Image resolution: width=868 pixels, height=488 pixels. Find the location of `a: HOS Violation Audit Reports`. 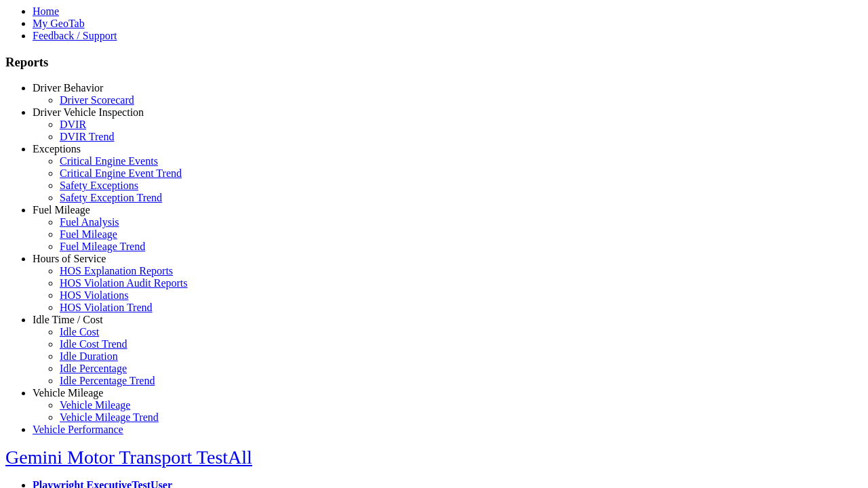

a: HOS Violation Audit Reports is located at coordinates (124, 283).